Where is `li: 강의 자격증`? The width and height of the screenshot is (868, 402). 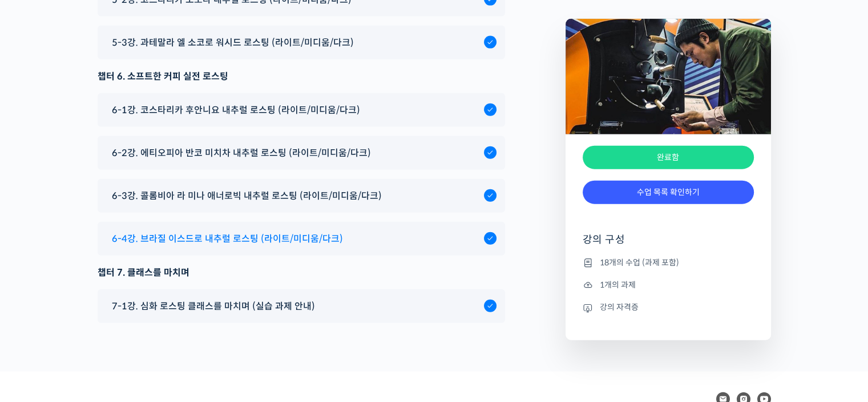
li: 강의 자격증 is located at coordinates (669, 307).